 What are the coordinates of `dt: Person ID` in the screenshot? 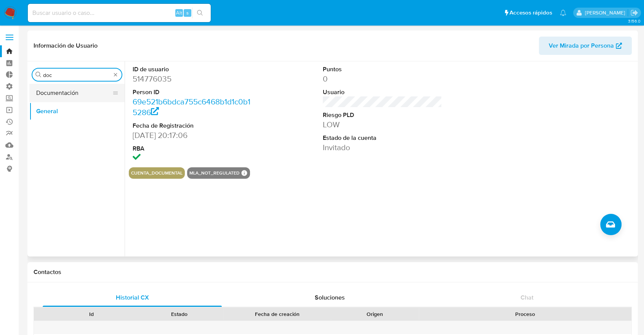 It's located at (192, 92).